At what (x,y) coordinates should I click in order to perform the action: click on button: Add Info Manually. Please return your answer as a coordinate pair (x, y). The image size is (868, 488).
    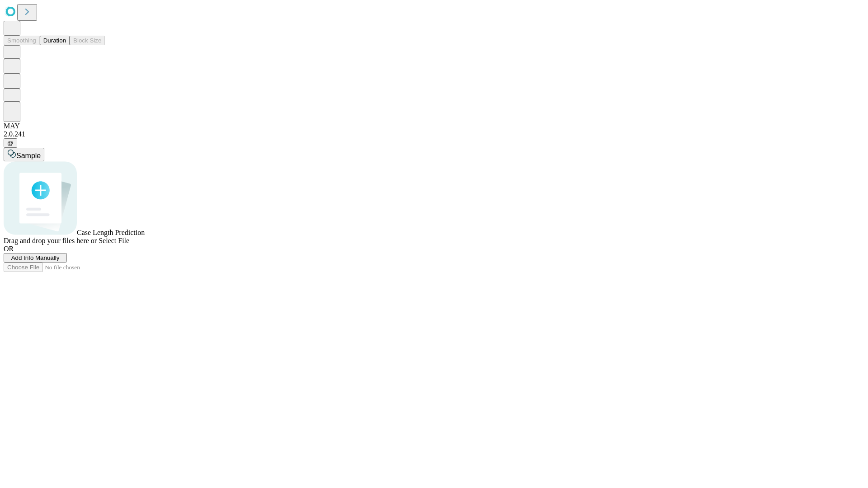
    Looking at the image, I should click on (35, 258).